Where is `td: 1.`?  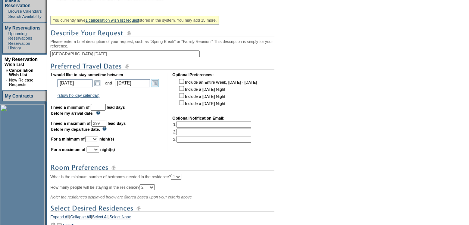
td: 1. is located at coordinates (212, 124).